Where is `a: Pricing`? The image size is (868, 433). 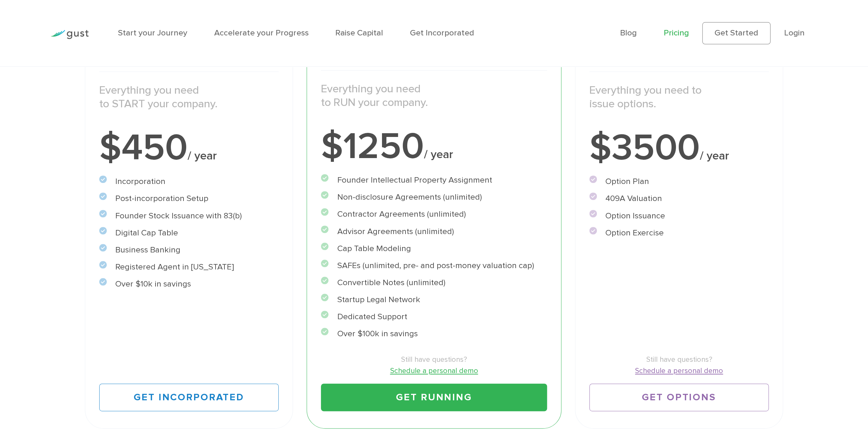 a: Pricing is located at coordinates (676, 33).